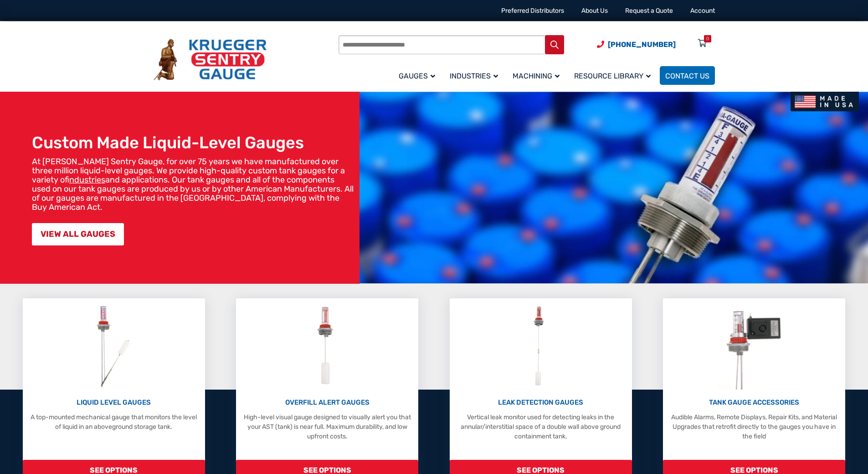 This screenshot has height=474, width=868. What do you see at coordinates (475, 76) in the screenshot?
I see `a: Industries` at bounding box center [475, 76].